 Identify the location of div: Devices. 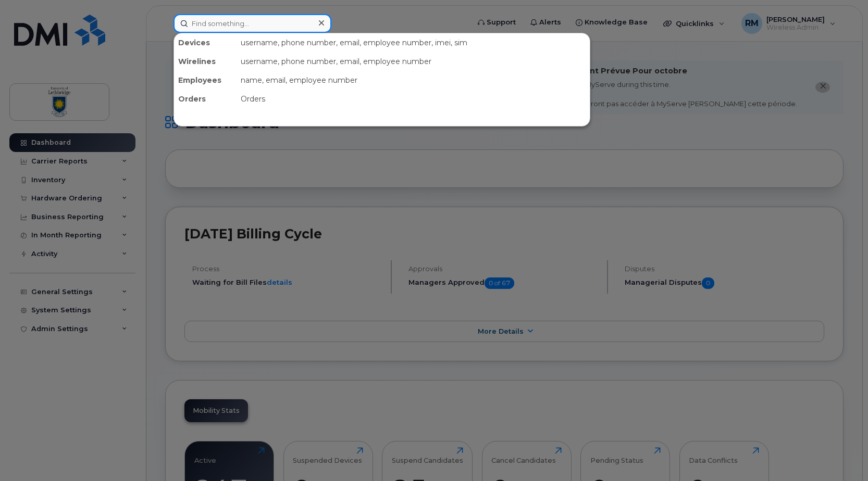
(205, 43).